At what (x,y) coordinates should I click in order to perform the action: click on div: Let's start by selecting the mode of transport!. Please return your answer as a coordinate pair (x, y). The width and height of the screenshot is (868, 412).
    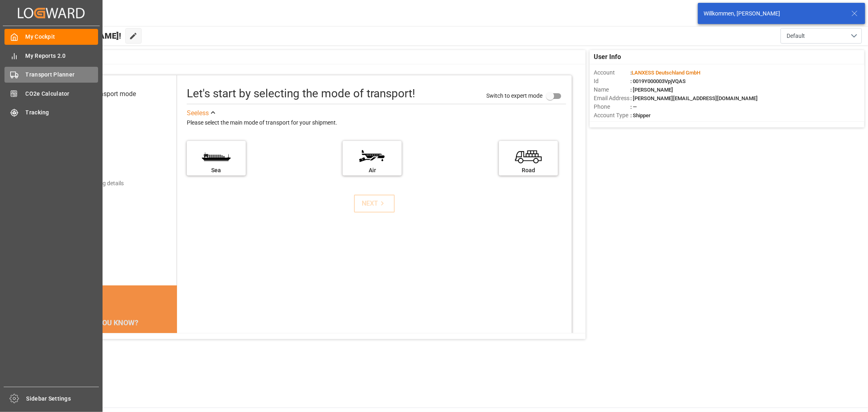
    Looking at the image, I should click on (301, 94).